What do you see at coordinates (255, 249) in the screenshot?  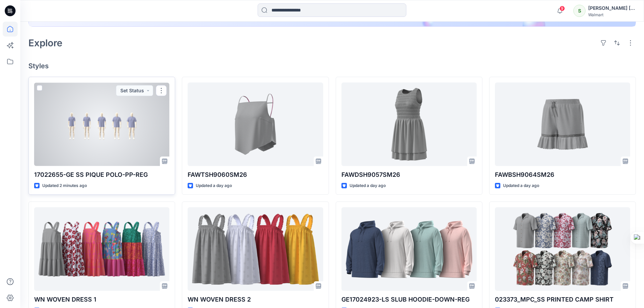 I see `a: WN WOVEN DRESS 2` at bounding box center [255, 249].